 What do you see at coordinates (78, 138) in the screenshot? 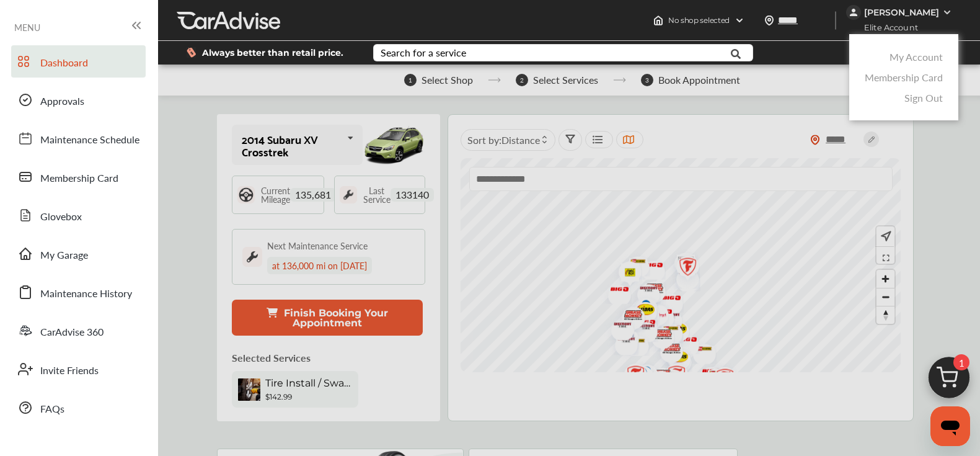
I see `a: Maintenance Schedule` at bounding box center [78, 138].